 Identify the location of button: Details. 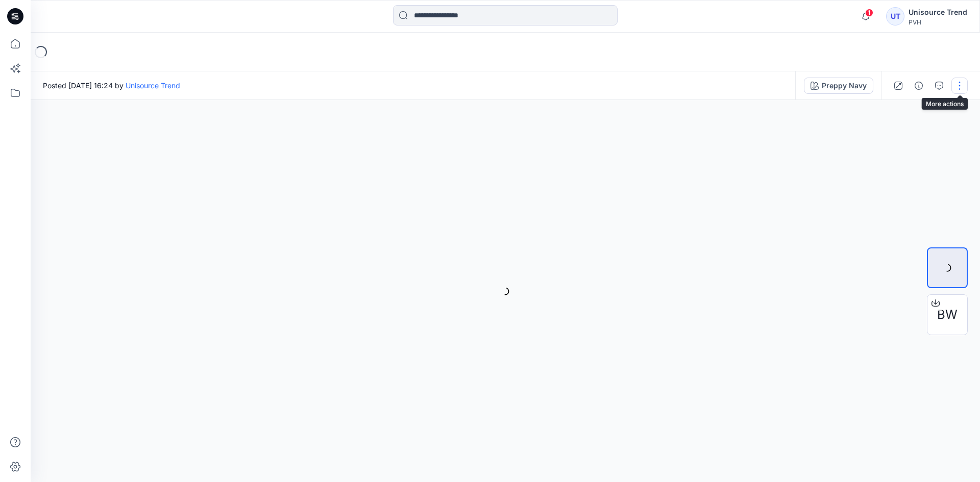
(919, 86).